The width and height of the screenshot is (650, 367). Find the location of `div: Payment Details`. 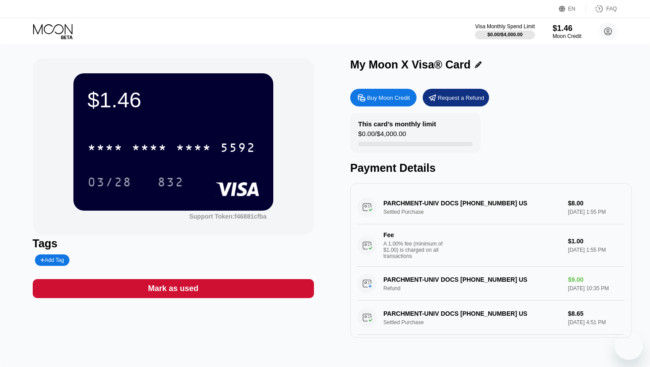

div: Payment Details is located at coordinates (491, 168).